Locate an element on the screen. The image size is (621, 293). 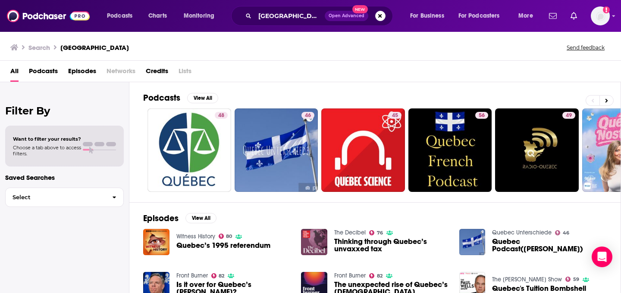
span: Quebec's Tuition Bombshell is located at coordinates (539, 289).